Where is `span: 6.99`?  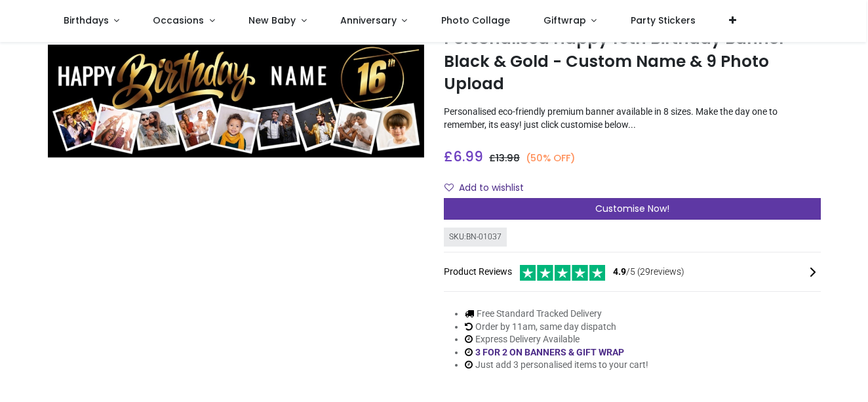
span: 6.99 is located at coordinates (468, 156).